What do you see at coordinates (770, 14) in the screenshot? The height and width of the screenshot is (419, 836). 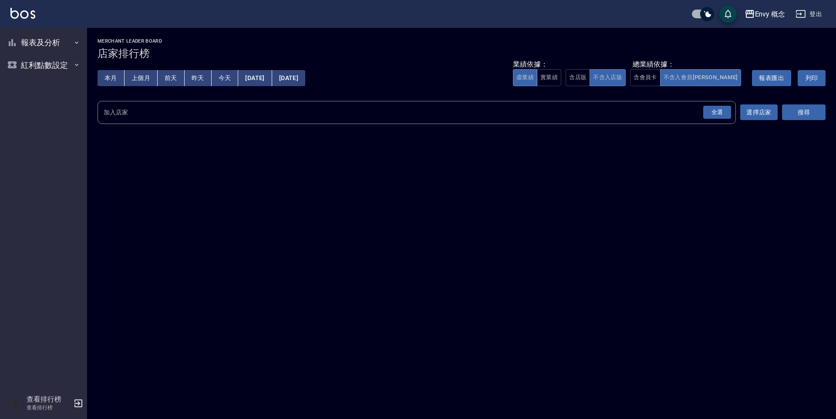 I see `div: Envy 概念` at bounding box center [770, 14].